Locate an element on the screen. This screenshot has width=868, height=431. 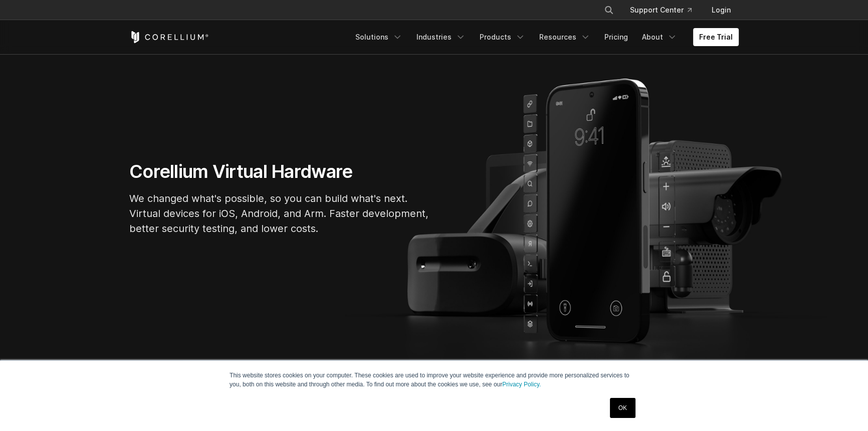
a: Solutions is located at coordinates (379, 37).